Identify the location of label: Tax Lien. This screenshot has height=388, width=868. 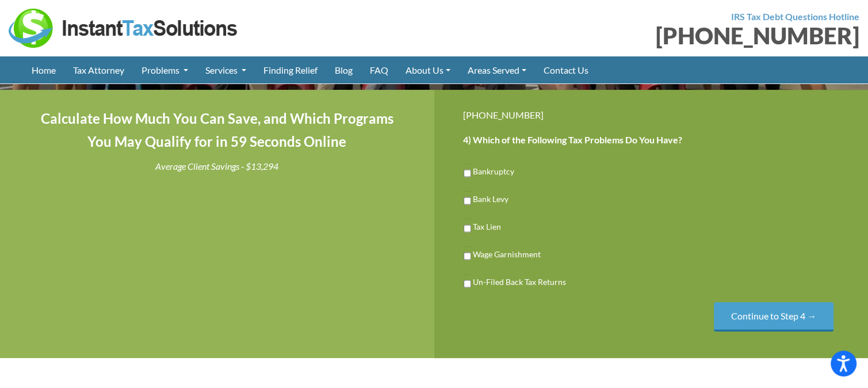
(486, 226).